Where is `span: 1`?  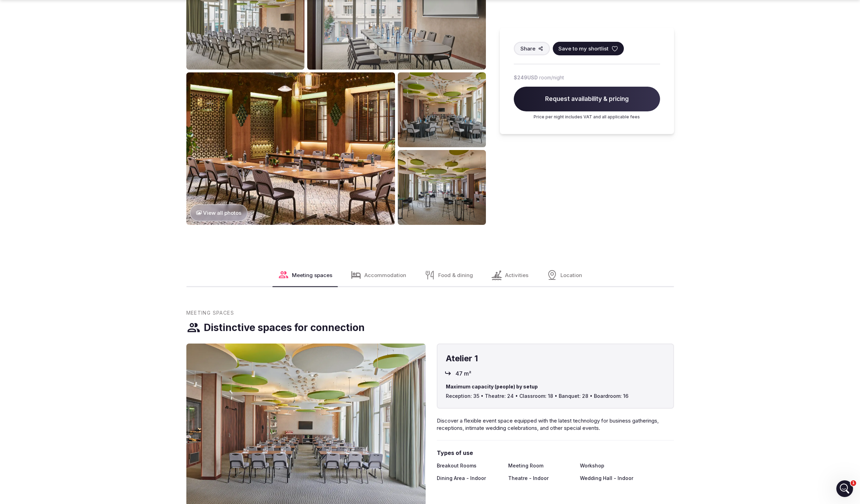 span: 1 is located at coordinates (854, 483).